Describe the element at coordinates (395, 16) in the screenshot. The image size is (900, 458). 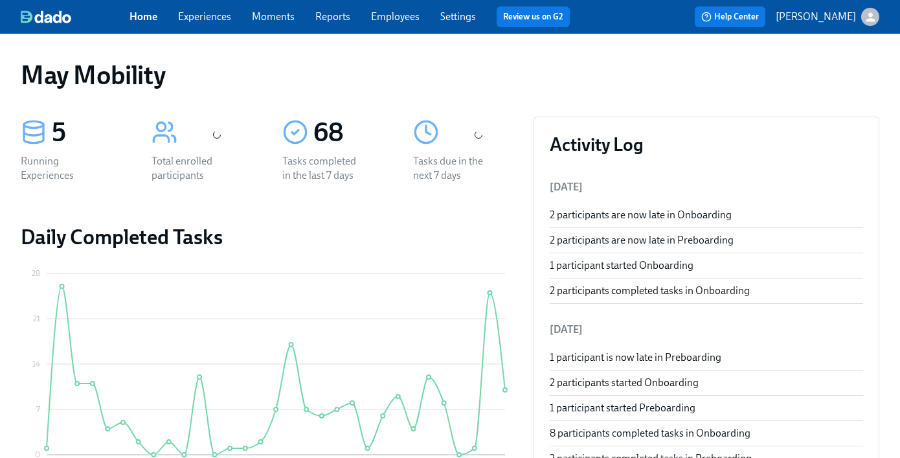
I see `a: Employees` at that location.